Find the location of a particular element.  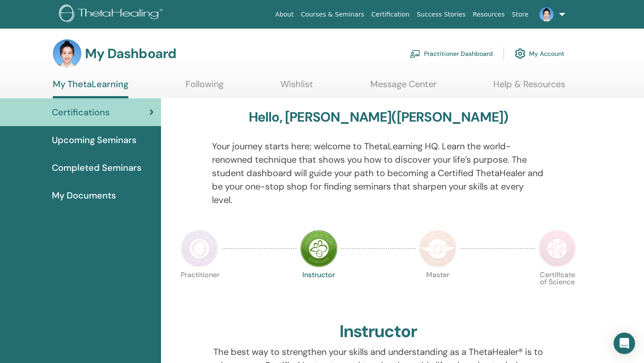

span: Upcoming Seminars is located at coordinates (94, 140).